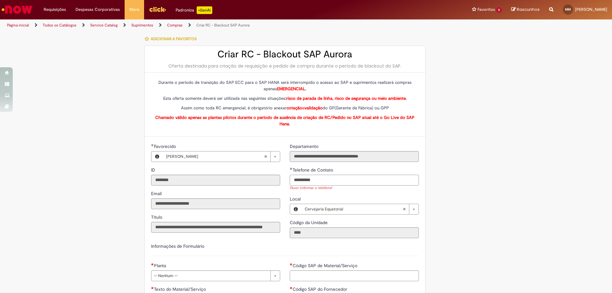  I want to click on strong: cotação, so click(294, 108).